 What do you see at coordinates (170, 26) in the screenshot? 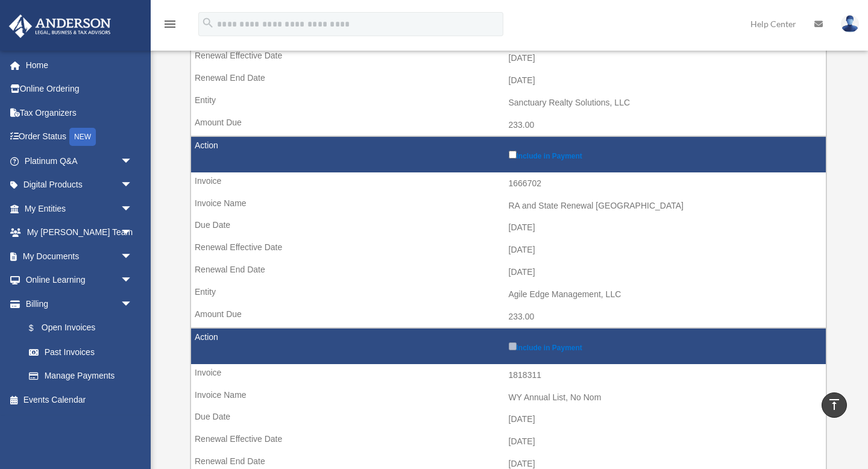
I see `a: menu` at bounding box center [170, 26].